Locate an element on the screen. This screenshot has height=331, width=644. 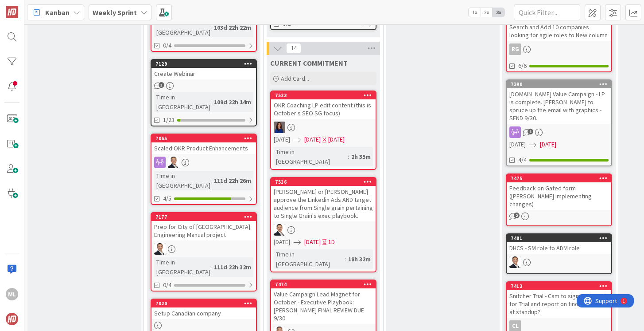
div: OKR Coaching LP edit content (this is October's SEO SG focus) is located at coordinates (323, 109).